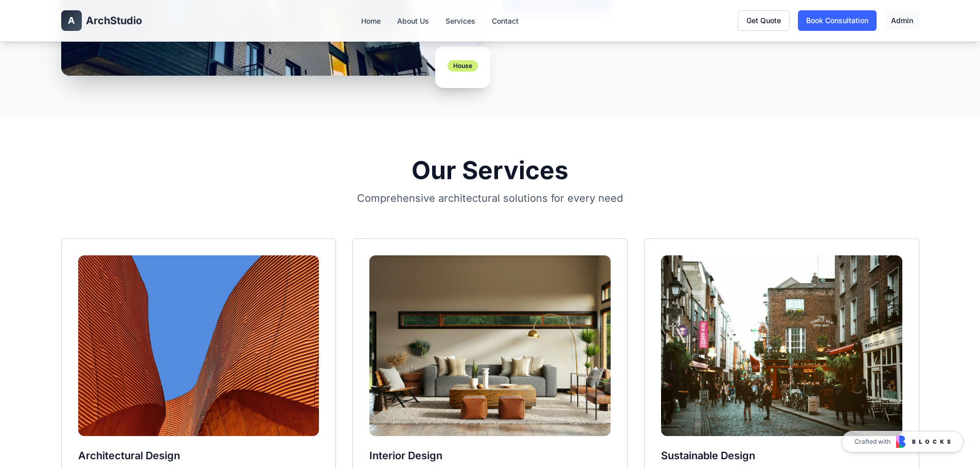  What do you see at coordinates (491, 198) in the screenshot?
I see `p: Comprehensive architectural solutions for every need` at bounding box center [491, 198].